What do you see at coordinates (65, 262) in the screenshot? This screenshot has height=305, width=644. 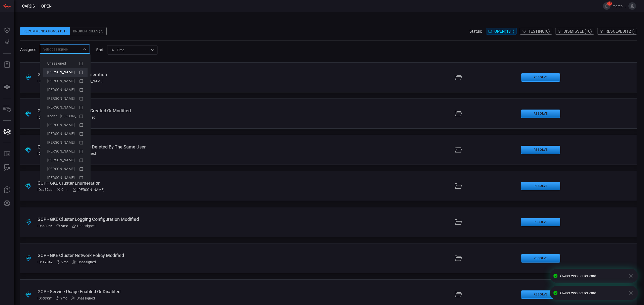 I see `span: Dec 11, 2024 6:18 AM` at bounding box center [65, 262].